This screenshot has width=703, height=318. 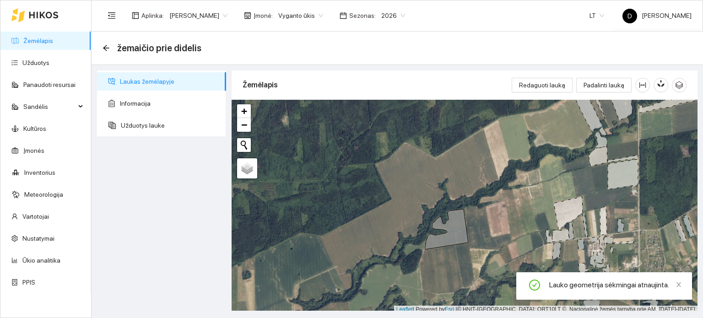 I want to click on button: Initiate a new search, so click(x=244, y=145).